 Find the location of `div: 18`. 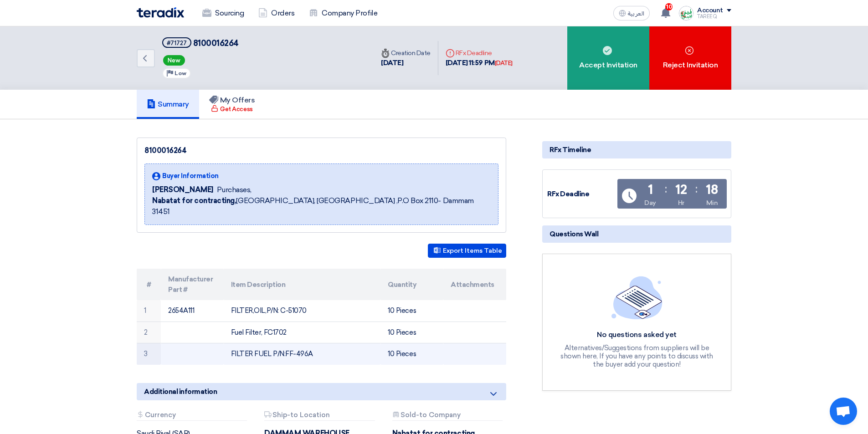

div: 18 is located at coordinates (711, 190).